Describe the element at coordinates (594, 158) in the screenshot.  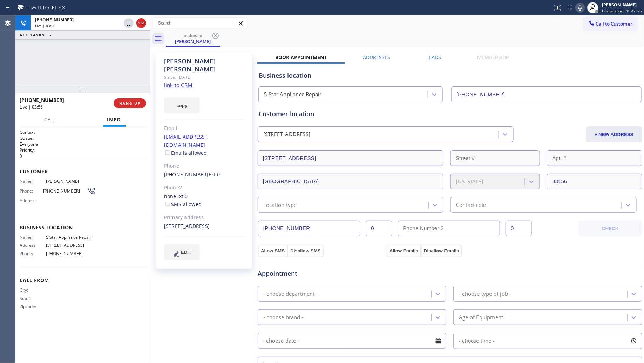
I see `input: Apt. #` at that location.